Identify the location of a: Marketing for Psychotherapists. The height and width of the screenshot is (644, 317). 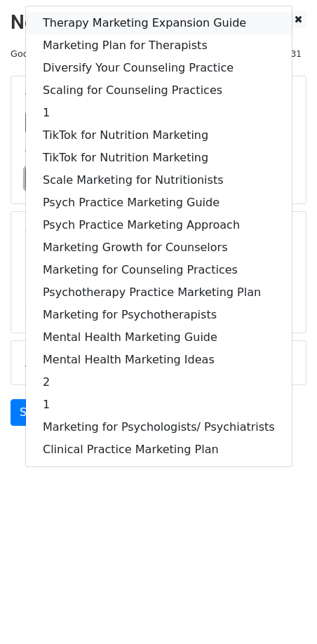
(159, 315).